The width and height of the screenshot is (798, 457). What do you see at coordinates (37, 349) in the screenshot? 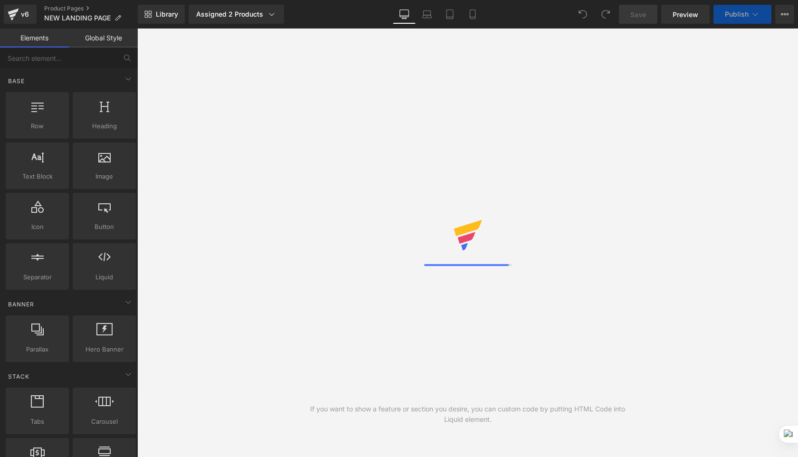
I see `span: Parallax` at bounding box center [37, 349].